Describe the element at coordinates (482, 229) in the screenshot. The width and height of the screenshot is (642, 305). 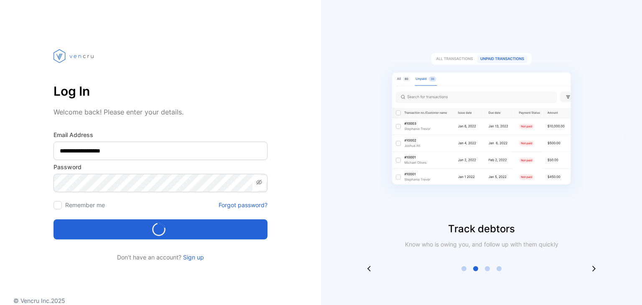
I see `p: Track debtors` at that location.